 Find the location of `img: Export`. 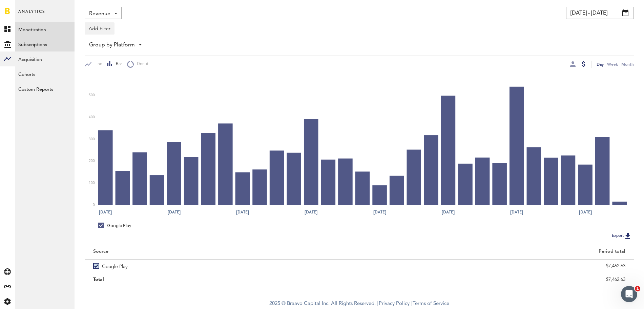

img: Export is located at coordinates (628, 236).